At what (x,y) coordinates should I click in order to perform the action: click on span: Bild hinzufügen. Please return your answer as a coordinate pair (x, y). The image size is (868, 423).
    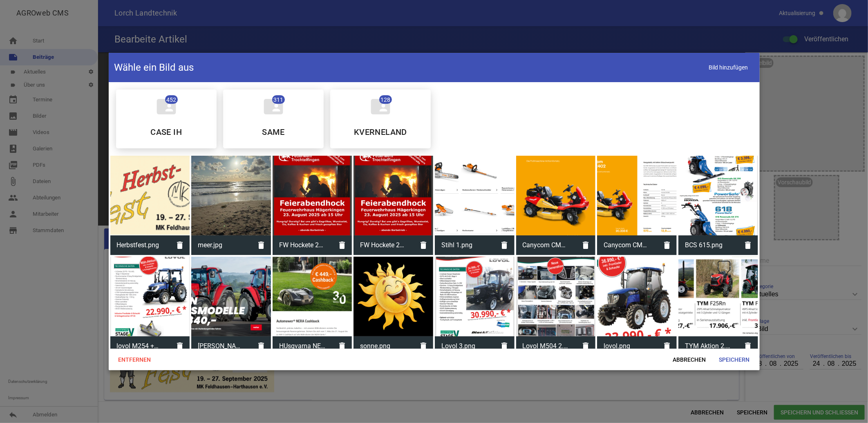
    Looking at the image, I should click on (729, 68).